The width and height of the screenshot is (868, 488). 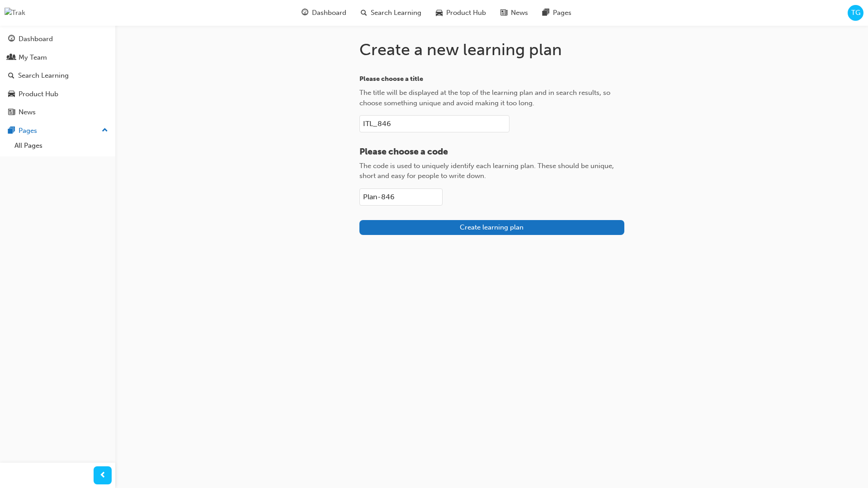 I want to click on a: Search Learning, so click(x=57, y=76).